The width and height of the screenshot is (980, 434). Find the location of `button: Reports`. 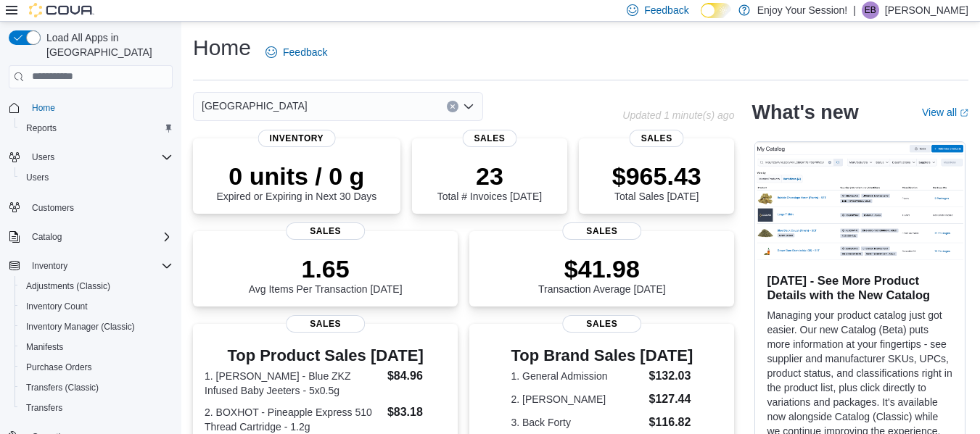

button: Reports is located at coordinates (96, 128).